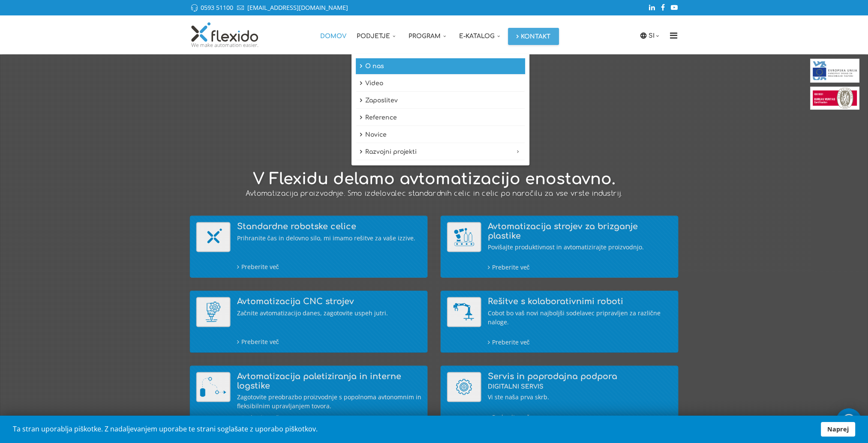  What do you see at coordinates (440, 84) in the screenshot?
I see `a: Video` at bounding box center [440, 84].